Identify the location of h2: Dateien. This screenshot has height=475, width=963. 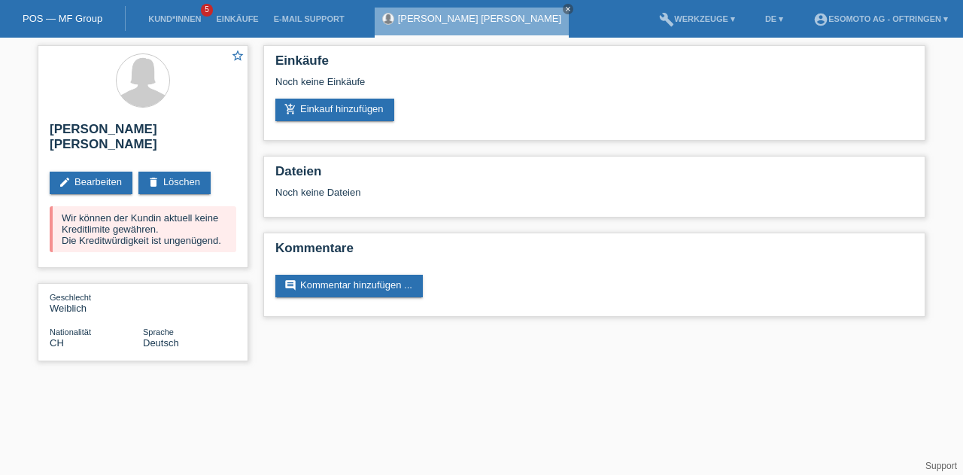
(594, 175).